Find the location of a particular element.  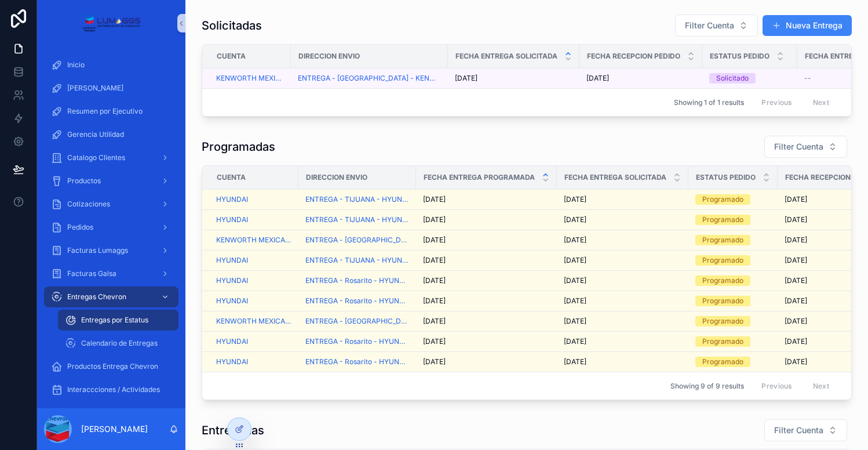

div: Solicitado is located at coordinates (732, 79).